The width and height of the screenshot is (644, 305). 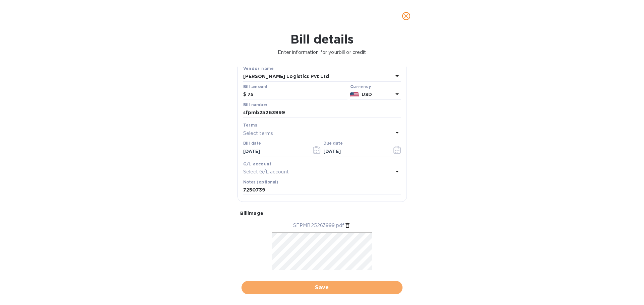 I want to click on input: Enter notes, so click(x=322, y=190).